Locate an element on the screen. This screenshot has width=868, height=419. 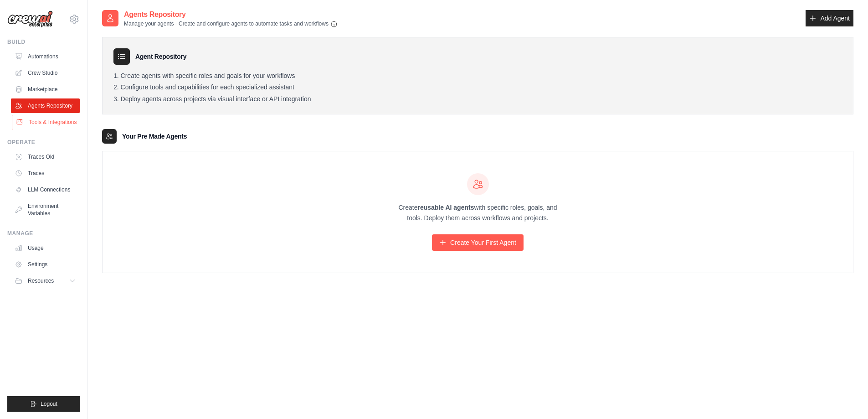
li: Configure tools and capabilities for each specialized assistant is located at coordinates (478, 87).